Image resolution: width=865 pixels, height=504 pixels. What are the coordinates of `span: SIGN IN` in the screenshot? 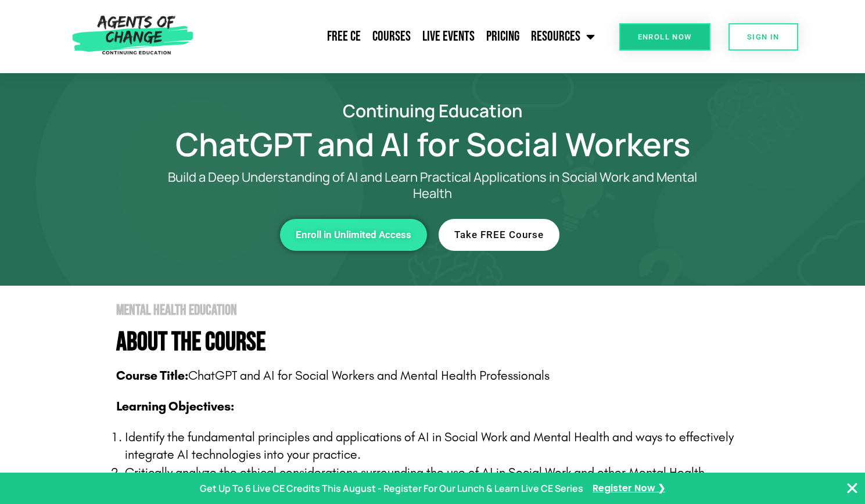 It's located at (763, 36).